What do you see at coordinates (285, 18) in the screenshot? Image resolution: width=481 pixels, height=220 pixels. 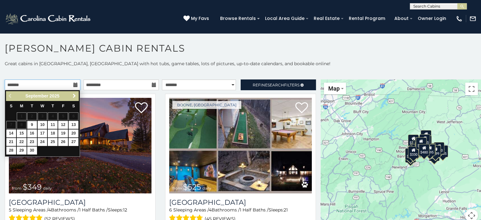 I see `a: Local Area Guide` at bounding box center [285, 18].